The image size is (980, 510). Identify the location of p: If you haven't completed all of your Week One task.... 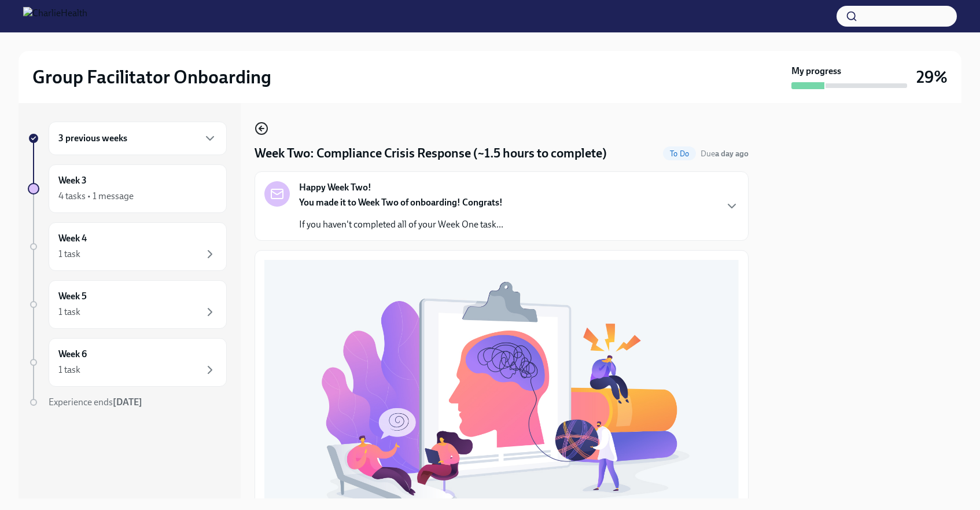
(400, 225).